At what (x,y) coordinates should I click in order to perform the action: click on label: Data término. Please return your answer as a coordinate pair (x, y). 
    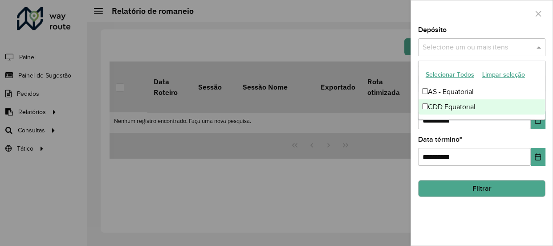
    Looking at the image, I should click on (440, 139).